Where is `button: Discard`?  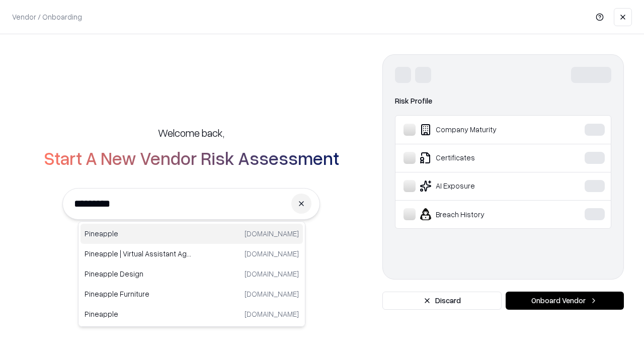
button: Discard is located at coordinates (441, 301).